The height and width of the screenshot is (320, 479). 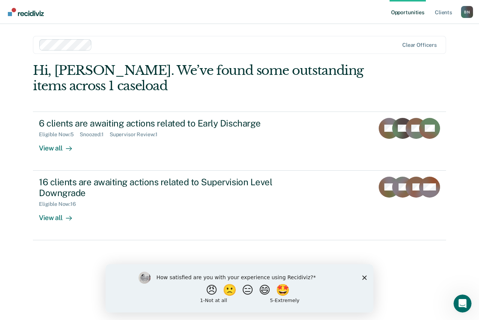 I want to click on button: 3, so click(x=143, y=26).